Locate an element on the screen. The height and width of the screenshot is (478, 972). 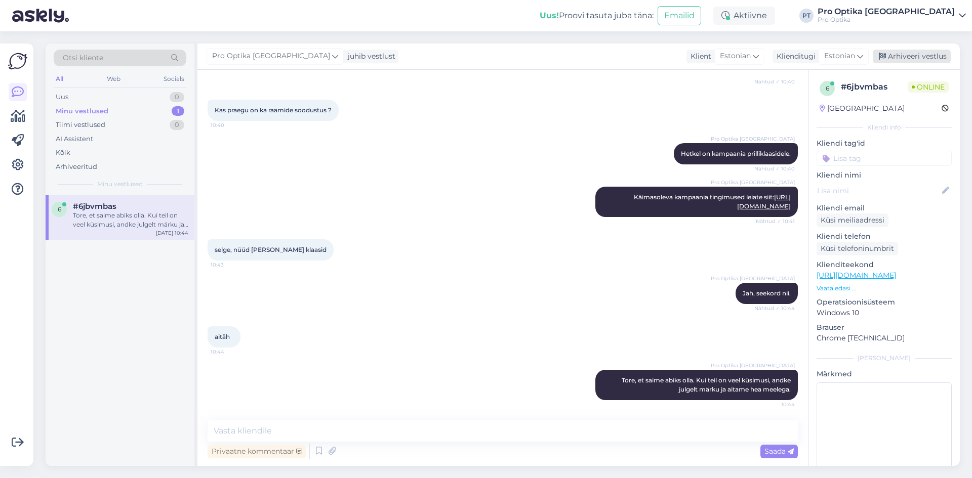
div: Klient is located at coordinates (698, 56).